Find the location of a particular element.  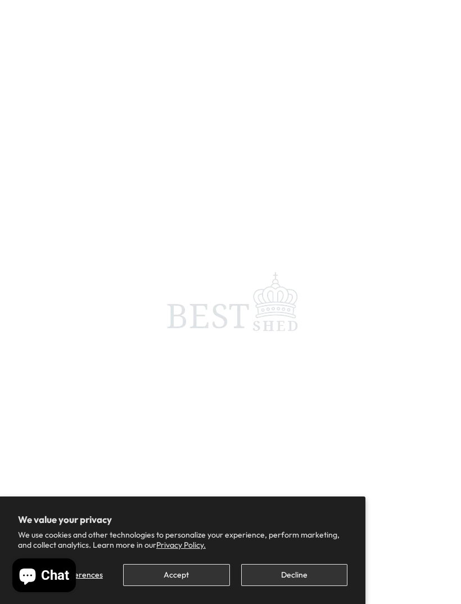

inbox-online-store-chat: Shopify online store chat is located at coordinates (44, 576).